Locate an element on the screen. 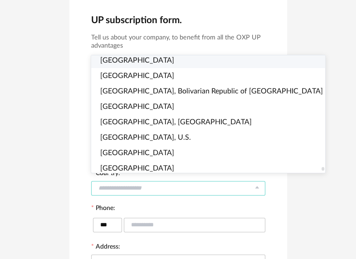 This screenshot has height=259, width=356. label: Country: is located at coordinates (106, 174).